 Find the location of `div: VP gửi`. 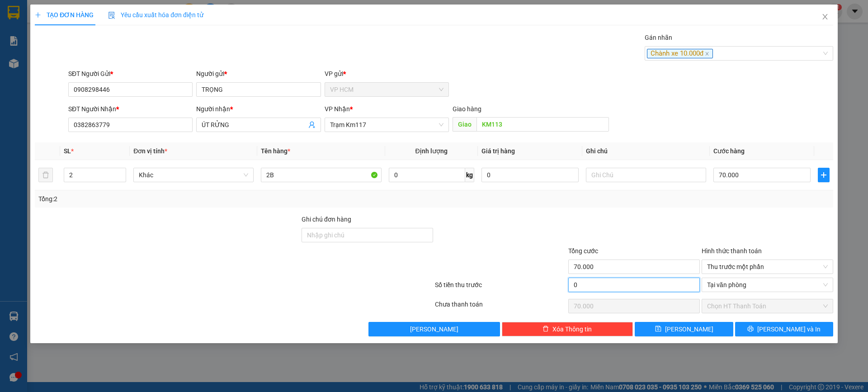

div: VP gửi is located at coordinates (386, 74).